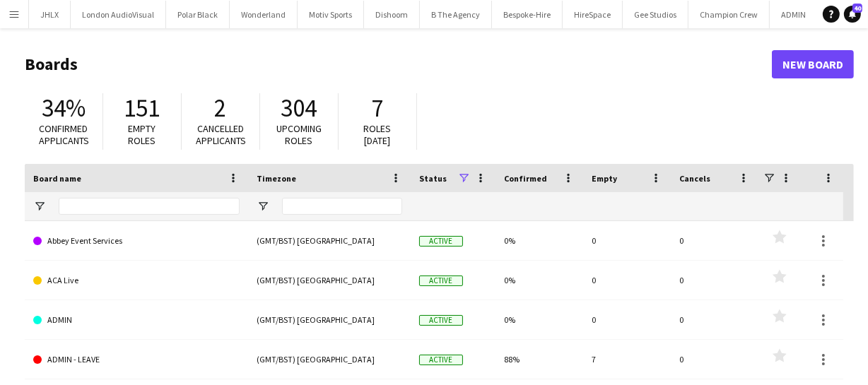 This screenshot has height=385, width=868. Describe the element at coordinates (342, 207) in the screenshot. I see `input: Timezone Filter Input` at that location.